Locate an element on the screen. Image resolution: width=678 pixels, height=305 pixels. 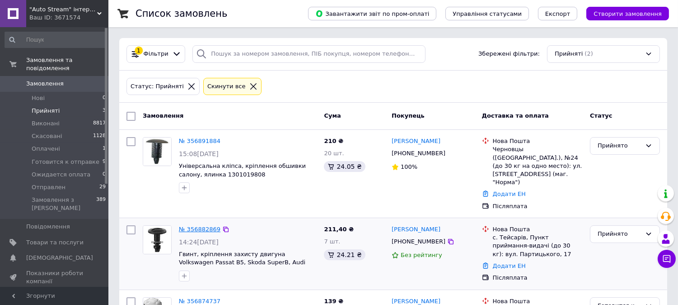
a: № 356882869 is located at coordinates (200, 229).